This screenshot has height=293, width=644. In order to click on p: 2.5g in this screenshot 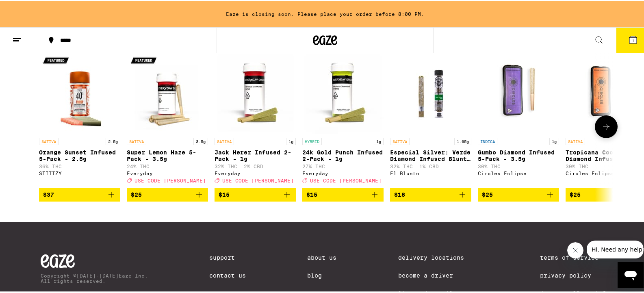, I will do `click(113, 141)`.